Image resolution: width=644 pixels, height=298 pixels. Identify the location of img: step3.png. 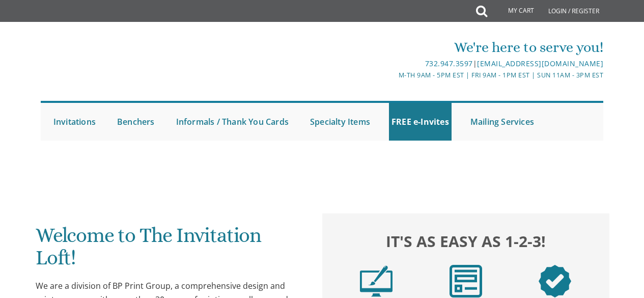
(555, 281).